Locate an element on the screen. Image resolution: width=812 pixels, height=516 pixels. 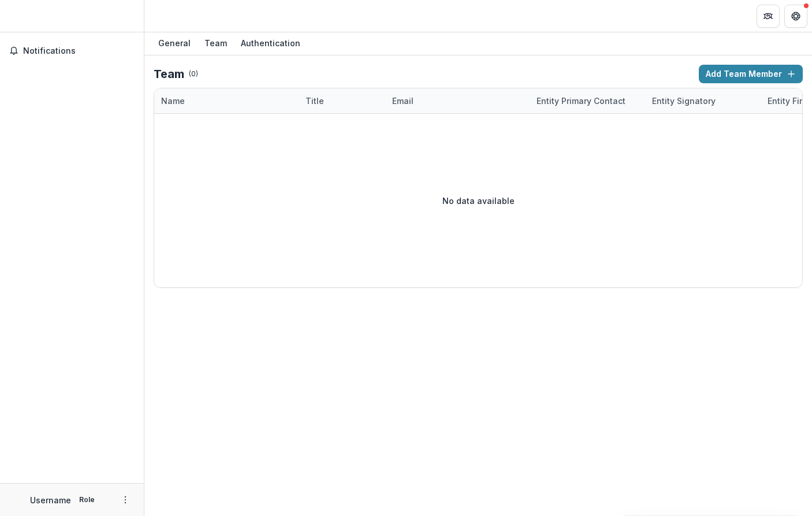
div: Team is located at coordinates (215, 43).